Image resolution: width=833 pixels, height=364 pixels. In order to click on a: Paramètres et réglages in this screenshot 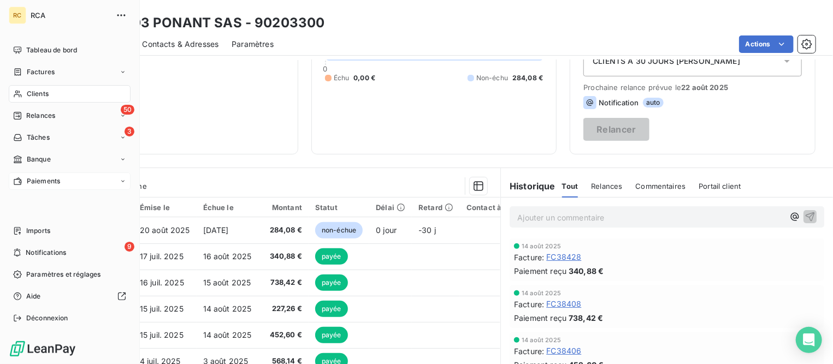, I will do `click(69, 275)`.